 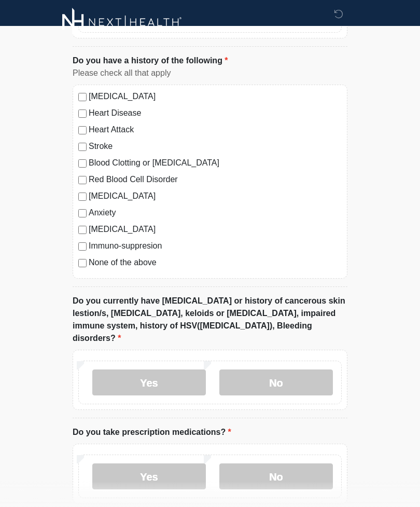 What do you see at coordinates (83, 213) in the screenshot?
I see `input: Anxiety` at bounding box center [83, 213].